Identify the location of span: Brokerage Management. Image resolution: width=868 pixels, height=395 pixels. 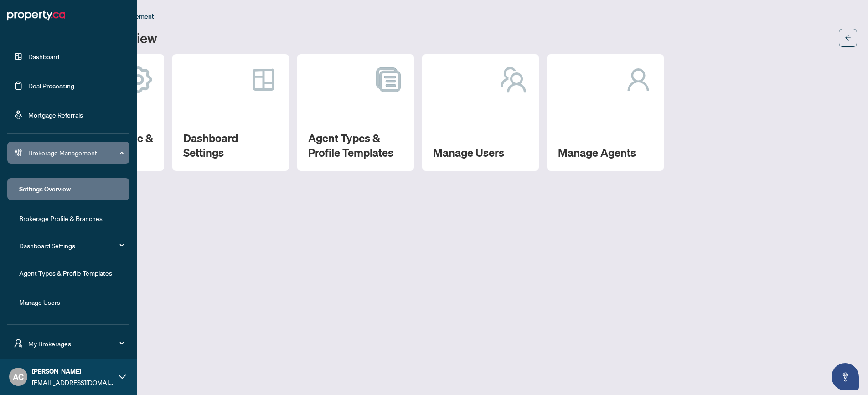
(75, 152).